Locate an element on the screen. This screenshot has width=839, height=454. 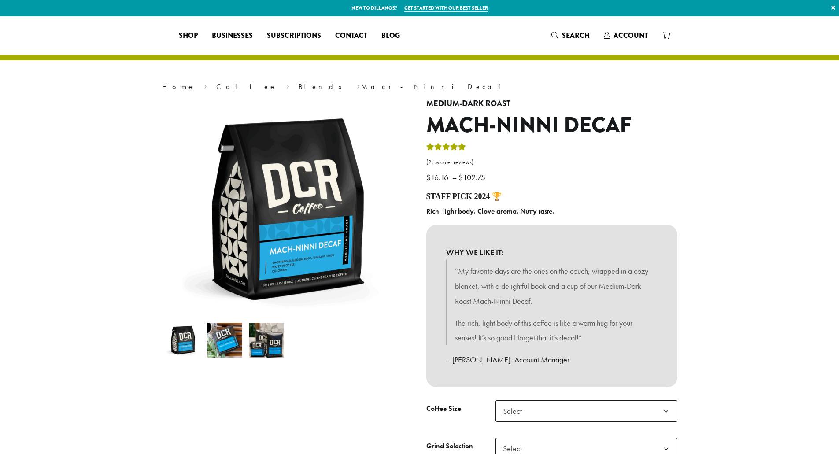
div: Rated 5.00 out of 5 is located at coordinates (446, 148).